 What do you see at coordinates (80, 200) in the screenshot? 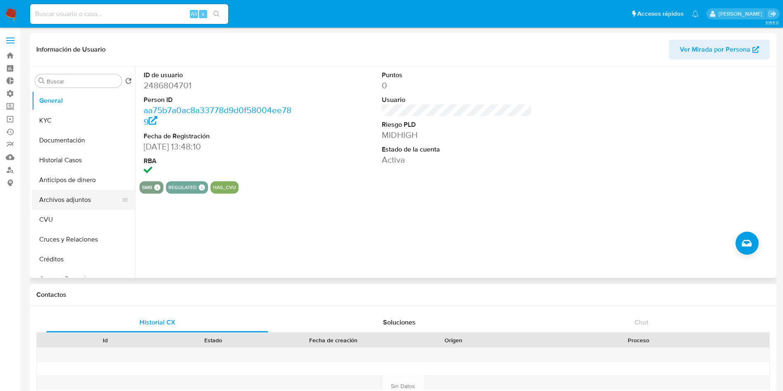
I see `button: Archivos adjuntos` at bounding box center [80, 200].